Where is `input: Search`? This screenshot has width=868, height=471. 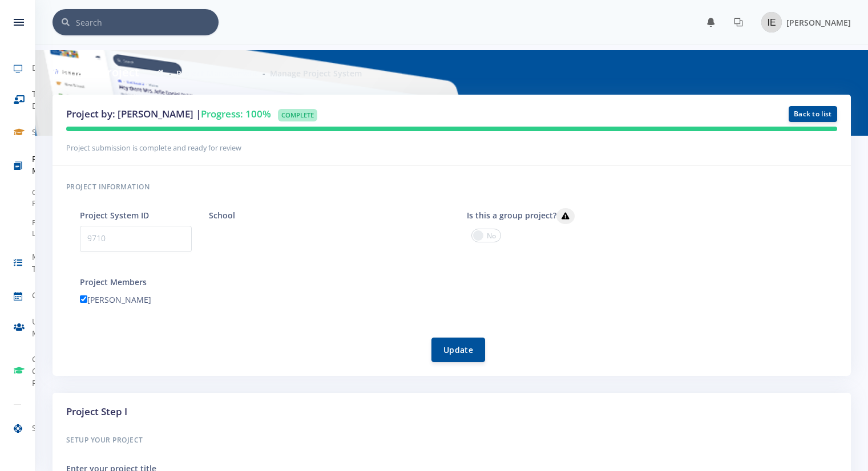
input: Search is located at coordinates (147, 22).